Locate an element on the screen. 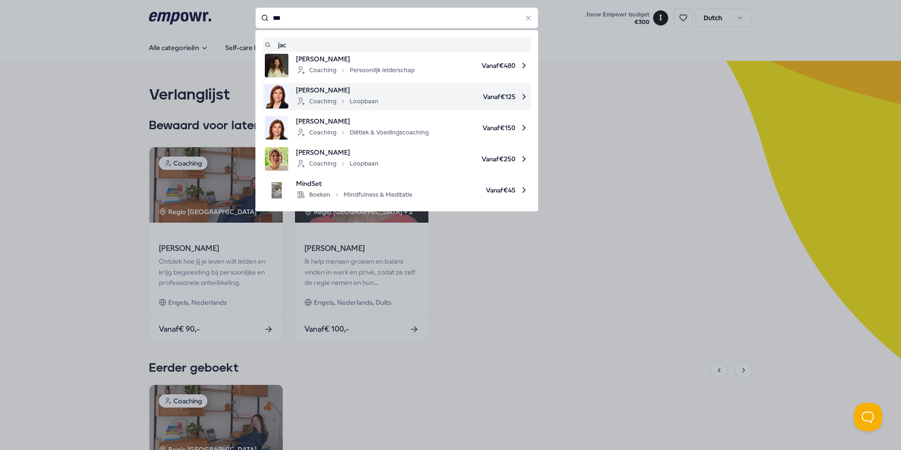  span: Vanaf € 125 is located at coordinates (457, 97).